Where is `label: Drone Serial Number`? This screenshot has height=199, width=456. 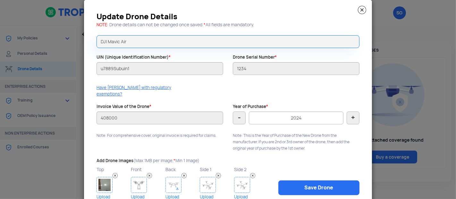 label: Drone Serial Number is located at coordinates (255, 57).